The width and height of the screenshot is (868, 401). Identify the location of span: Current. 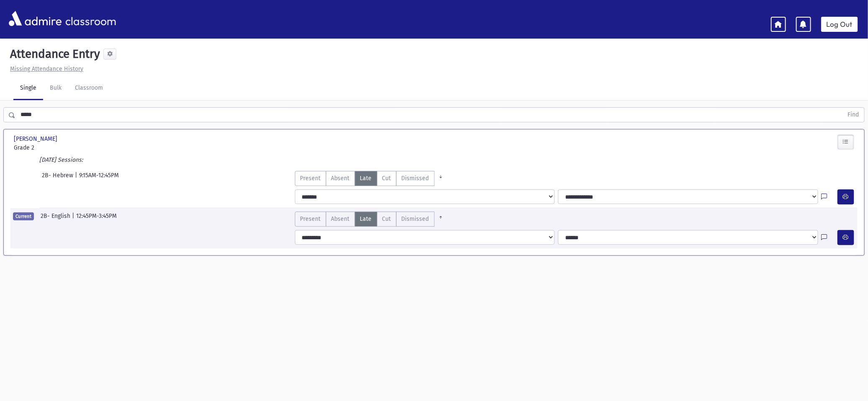
(24, 216).